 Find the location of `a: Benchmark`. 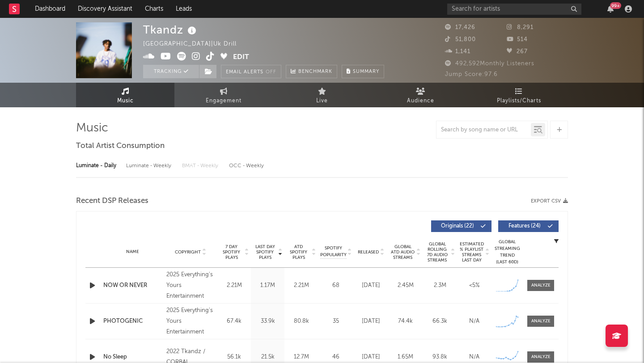

a: Benchmark is located at coordinates (311, 71).